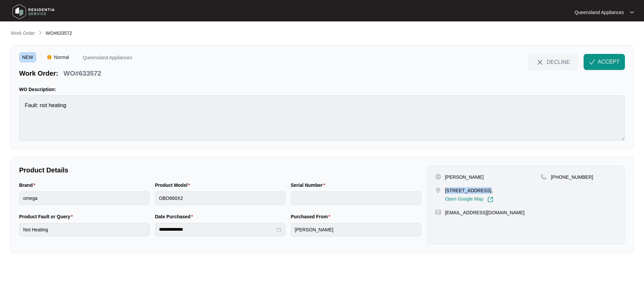 The width and height of the screenshot is (644, 305). I want to click on img: Vercel Logo, so click(49, 57).